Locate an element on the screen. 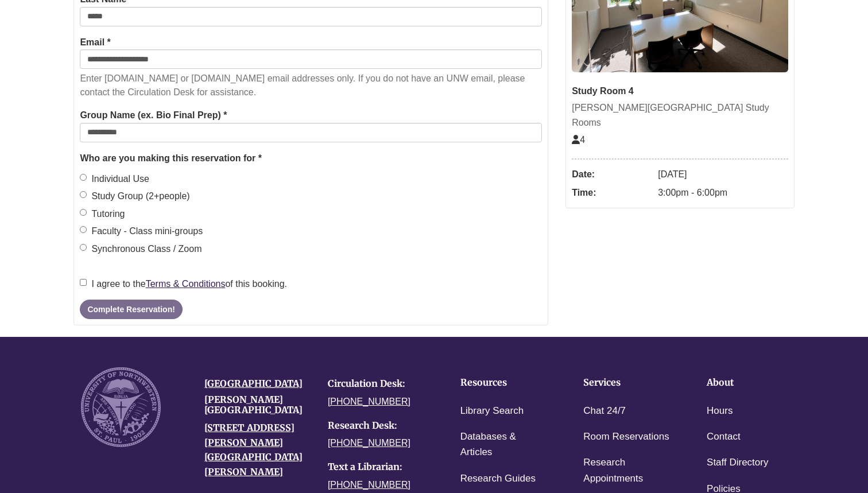  dt: Time: is located at coordinates (612, 193).